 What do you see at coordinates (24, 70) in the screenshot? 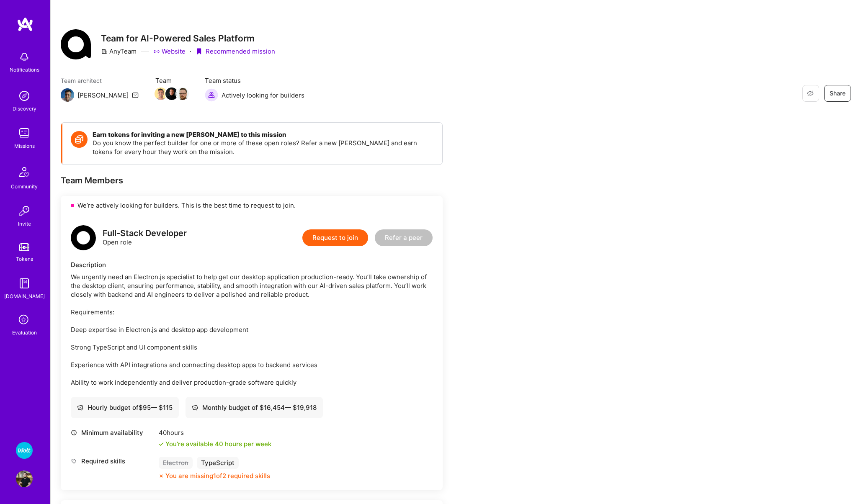
I see `div: Notifications` at bounding box center [24, 70].